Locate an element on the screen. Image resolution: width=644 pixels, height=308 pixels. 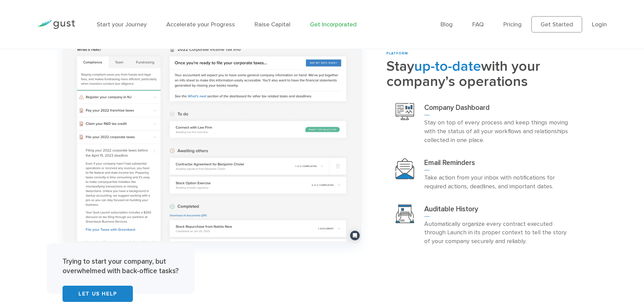
strong: Trying to start your company, but is located at coordinates (114, 261).